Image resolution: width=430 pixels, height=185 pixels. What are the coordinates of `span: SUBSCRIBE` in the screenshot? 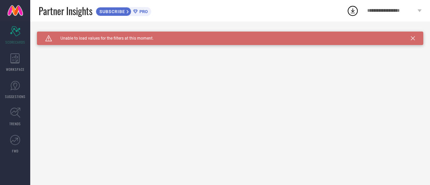 It's located at (111, 11).